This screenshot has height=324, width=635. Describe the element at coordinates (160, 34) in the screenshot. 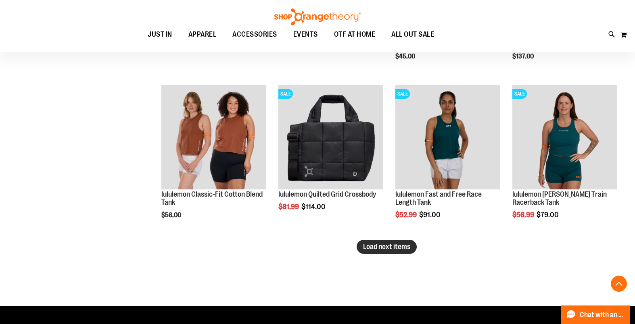

I see `span: JUST IN` at that location.